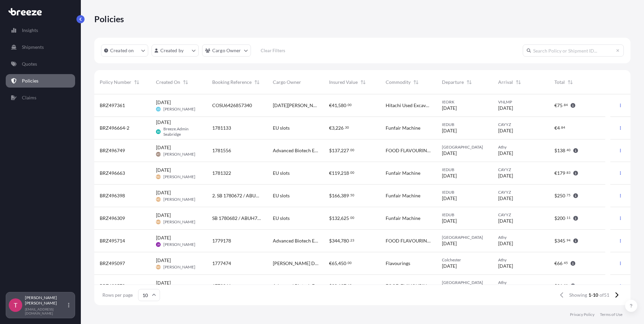 Image resolution: width=644 pixels, height=324 pixels. Describe the element at coordinates (353, 195) in the screenshot. I see `span: 50` at that location.